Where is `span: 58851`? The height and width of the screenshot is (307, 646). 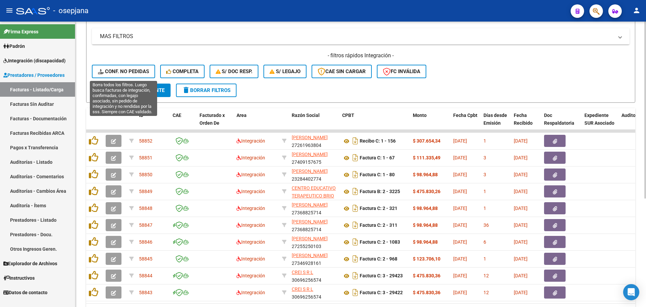
span: 58851 is located at coordinates (146, 158).